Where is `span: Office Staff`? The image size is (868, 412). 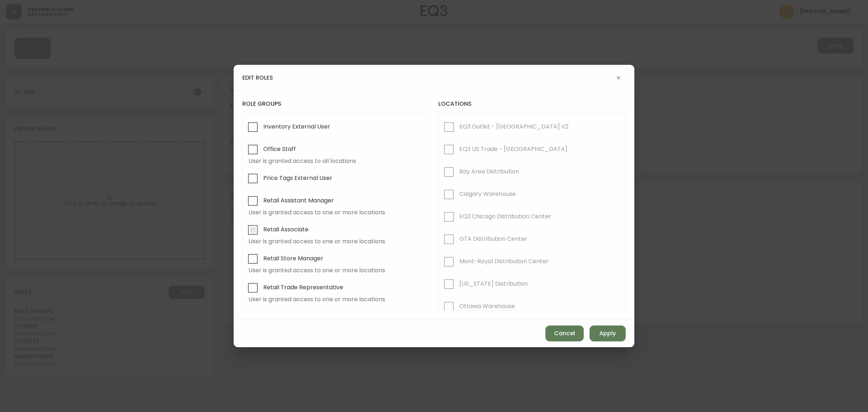 span: Office Staff is located at coordinates (280, 149).